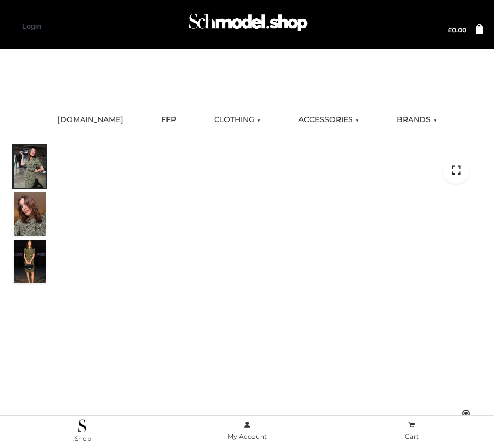 The image size is (494, 448). What do you see at coordinates (457, 30) in the screenshot?
I see `bdi: 0.00` at bounding box center [457, 30].